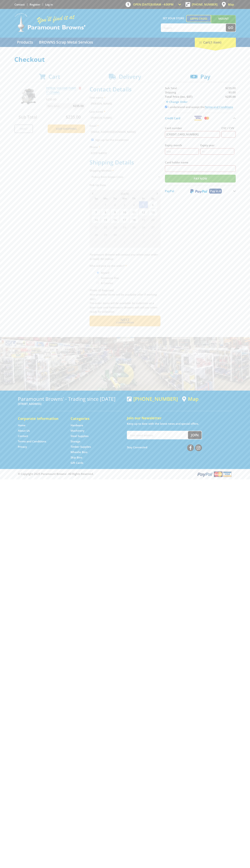 Image resolution: width=250 pixels, height=868 pixels. Describe the element at coordinates (180, 418) in the screenshot. I see `h5: Join our Newsletter` at that location.